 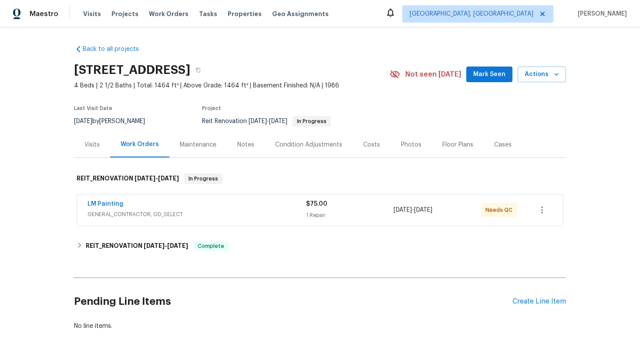 I want to click on span: Actions, so click(x=541, y=74).